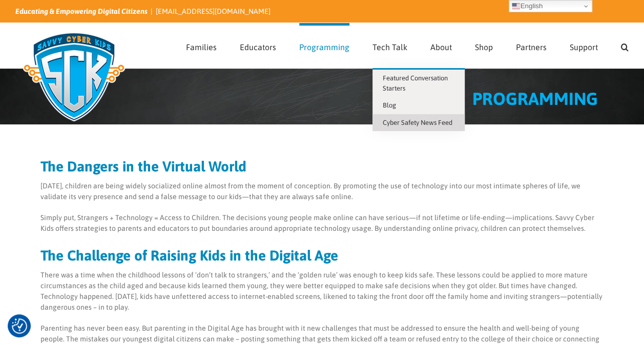 Image resolution: width=644 pixels, height=345 pixels. Describe the element at coordinates (516, 6) in the screenshot. I see `img: en` at that location.